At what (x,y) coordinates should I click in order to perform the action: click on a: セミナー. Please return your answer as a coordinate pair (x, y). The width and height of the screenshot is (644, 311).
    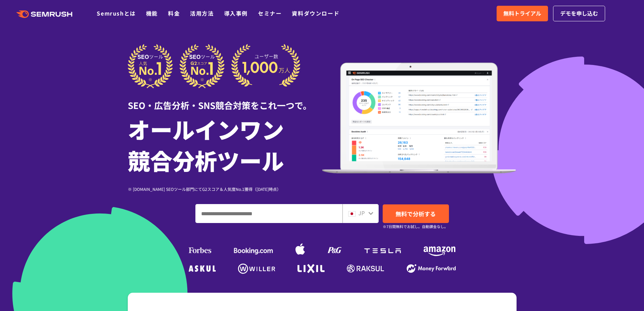
    Looking at the image, I should click on (270, 13).